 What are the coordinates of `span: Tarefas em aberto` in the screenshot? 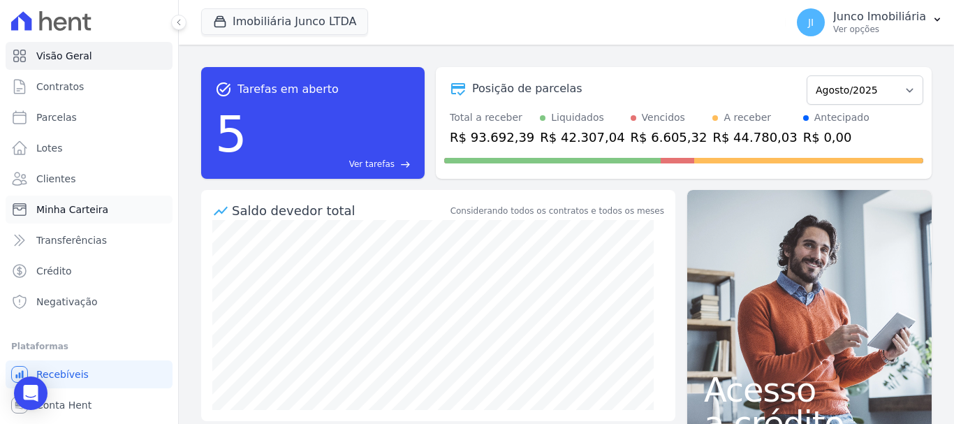 It's located at (288, 89).